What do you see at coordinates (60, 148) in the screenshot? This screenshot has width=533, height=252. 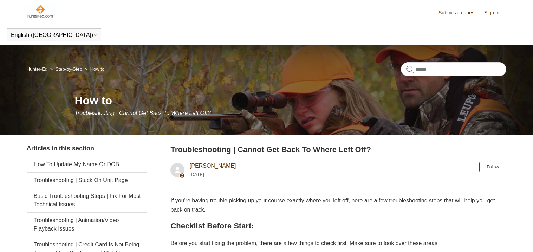 I see `span: Articles in this section` at bounding box center [60, 148].